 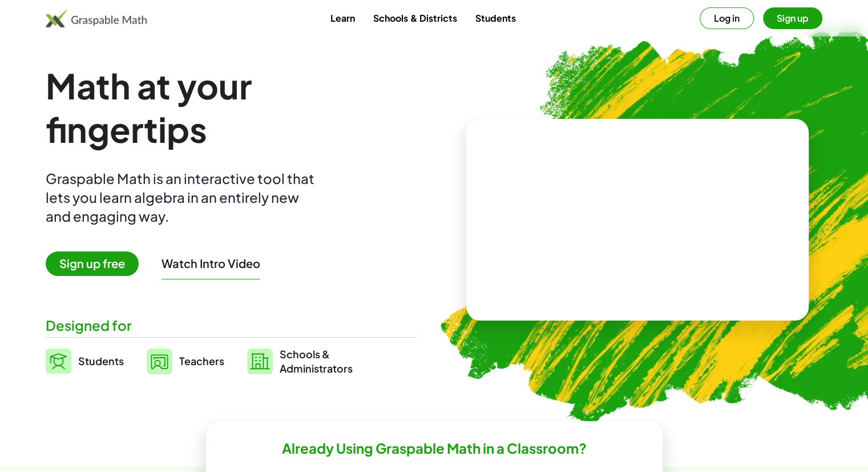 I want to click on span: Students, so click(x=101, y=360).